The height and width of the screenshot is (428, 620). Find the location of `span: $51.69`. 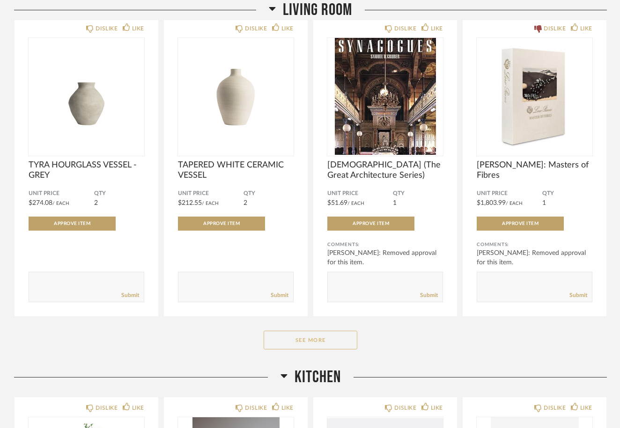

span: $51.69 is located at coordinates (337, 203).